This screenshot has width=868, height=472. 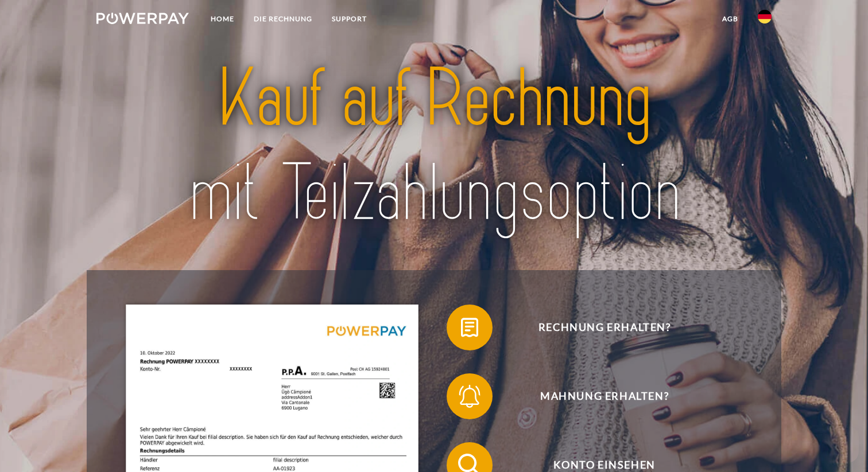 I want to click on span: Rechnung erhalten?, so click(x=604, y=327).